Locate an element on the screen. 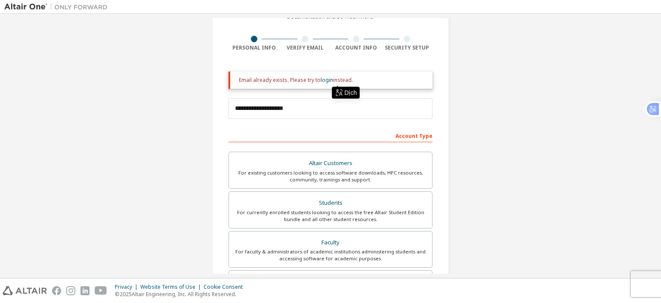 This screenshot has width=661, height=303. p: © 2025 Altair Engineering, Inc. All Rights Reserved. is located at coordinates (181, 294).